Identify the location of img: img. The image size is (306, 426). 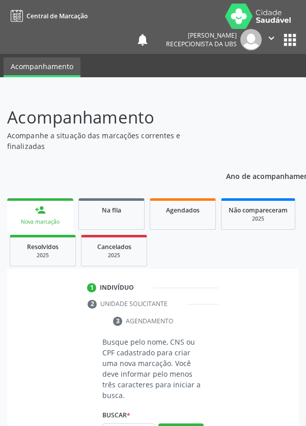
(251, 40).